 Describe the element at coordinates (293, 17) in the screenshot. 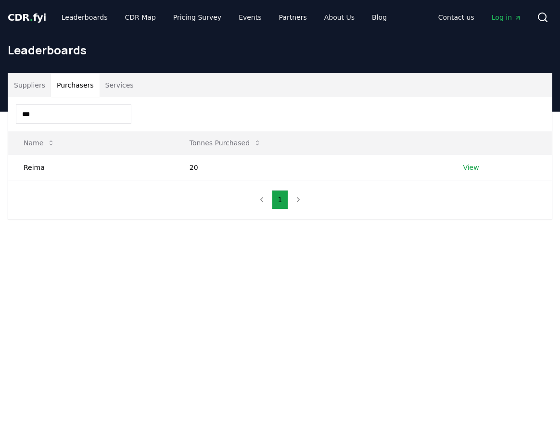

I see `a: Partners` at that location.